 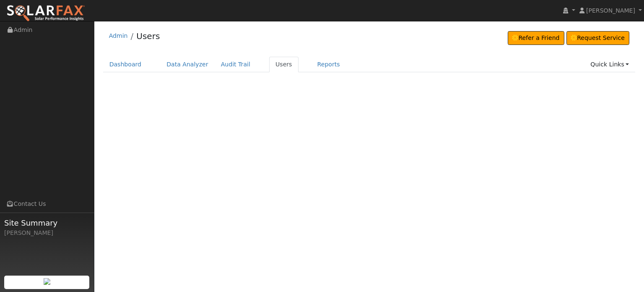 I want to click on a: Dashboard, so click(x=125, y=64).